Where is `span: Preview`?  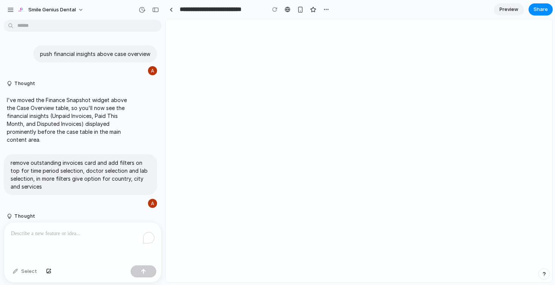
span: Preview is located at coordinates (509, 9).